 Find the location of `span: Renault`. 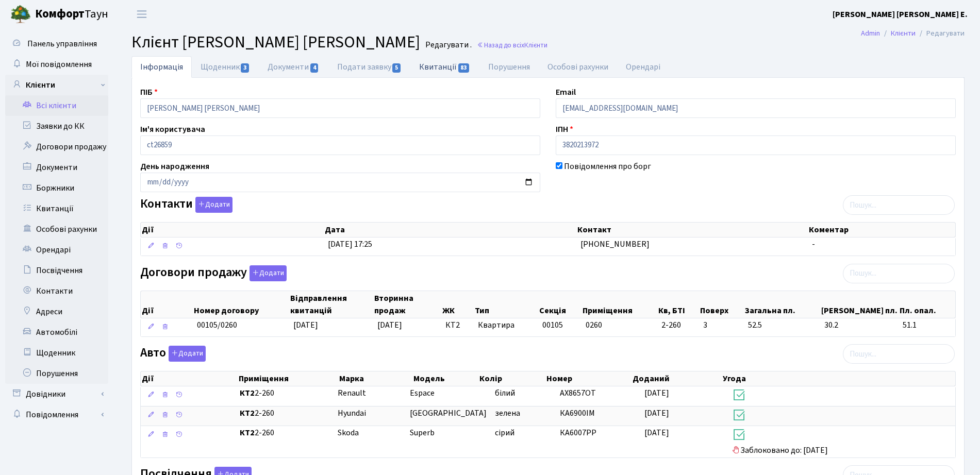

span: Renault is located at coordinates (352, 393).